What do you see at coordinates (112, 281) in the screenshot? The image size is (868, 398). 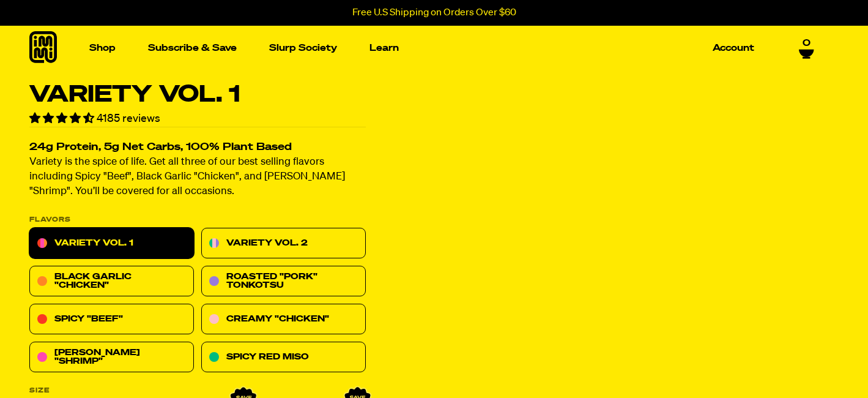 I see `a: Black Garlic "Chicken"` at bounding box center [112, 281].